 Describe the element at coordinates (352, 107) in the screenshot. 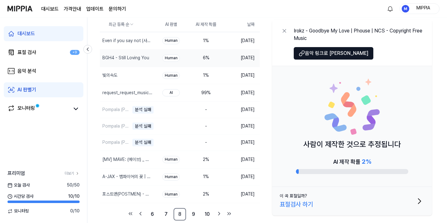

I see `img: Human` at that location.